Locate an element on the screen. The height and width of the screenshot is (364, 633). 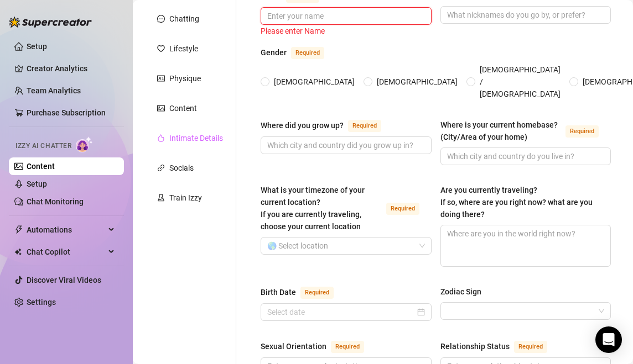
span: heart is located at coordinates (161, 48).